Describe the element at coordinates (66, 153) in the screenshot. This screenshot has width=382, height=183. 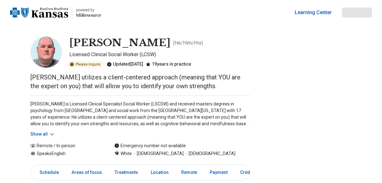
I see `div: Speaks English` at that location.